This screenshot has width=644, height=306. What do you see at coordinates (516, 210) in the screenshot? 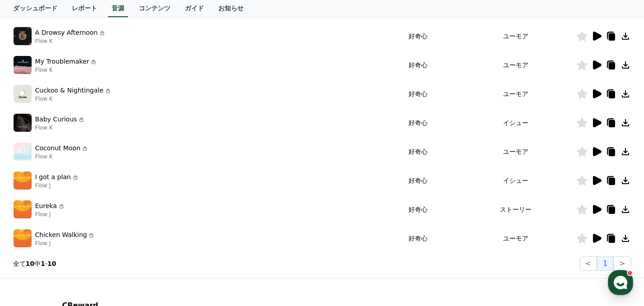
I see `td: ストーリー` at bounding box center [516, 210].